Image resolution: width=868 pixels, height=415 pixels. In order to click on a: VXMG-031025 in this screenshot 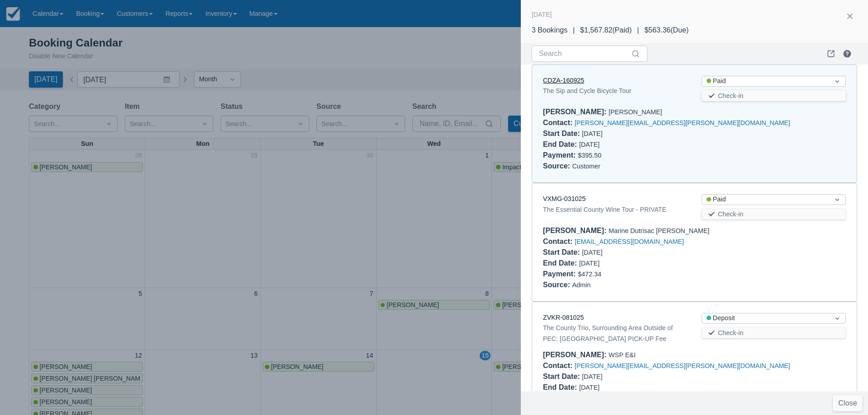, I will do `click(564, 198)`.